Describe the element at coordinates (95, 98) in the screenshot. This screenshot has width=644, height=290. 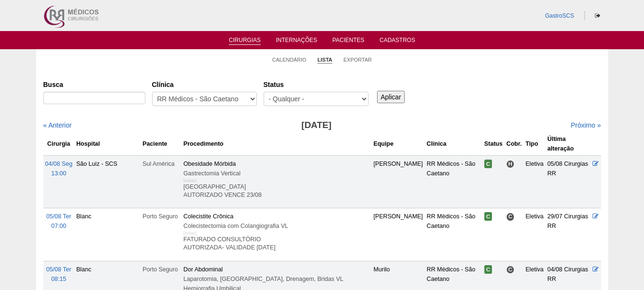
I see `input: Digite os termos que você deseja procurar.` at that location.